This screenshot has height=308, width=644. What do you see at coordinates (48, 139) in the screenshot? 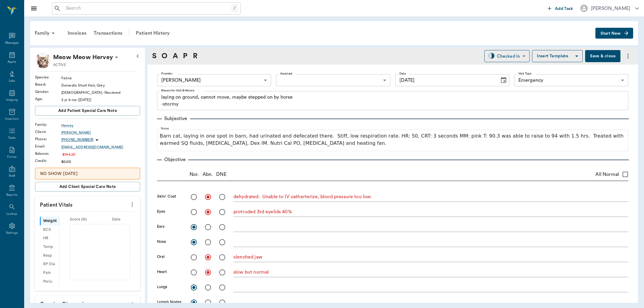
I see `div: Phone :` at bounding box center [48, 139].